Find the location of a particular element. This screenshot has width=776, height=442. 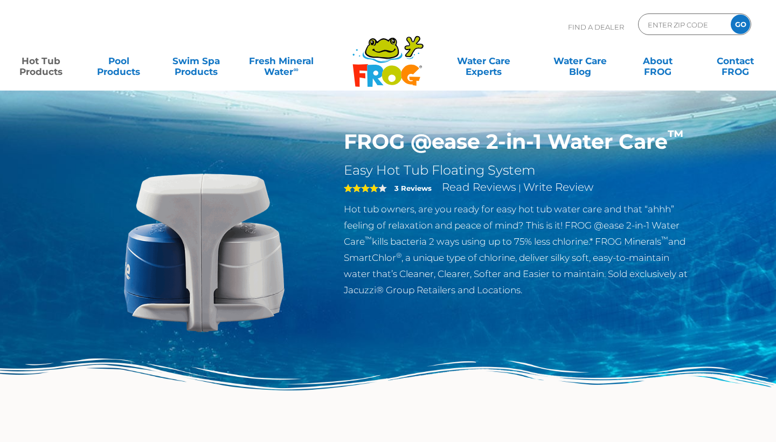

h2: Easy Hot Tub Floating System is located at coordinates (520, 170).